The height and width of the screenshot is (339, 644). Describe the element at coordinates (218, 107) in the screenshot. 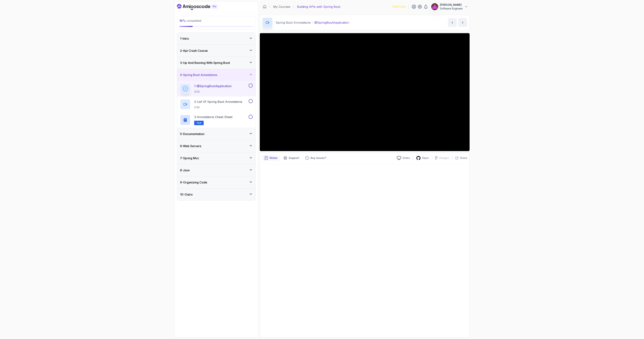

I see `p: 2:44` at that location.